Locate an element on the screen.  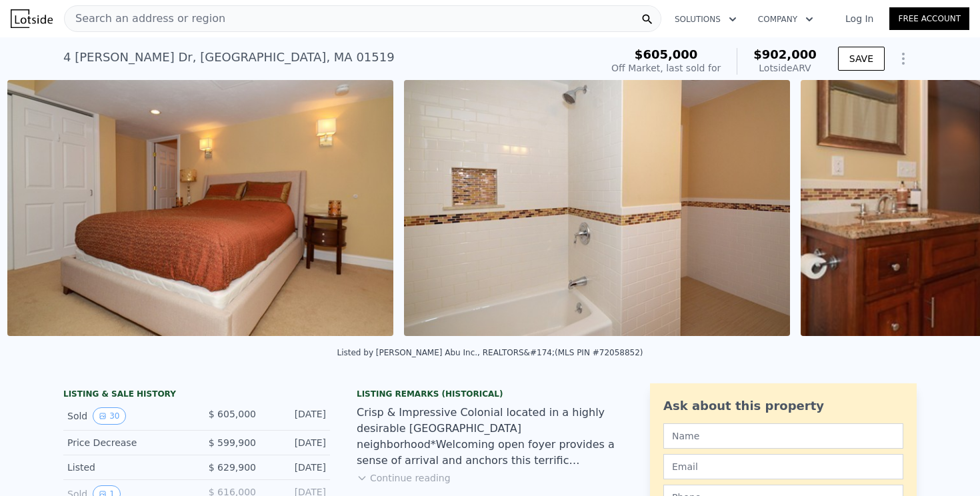
div: Lotside ARV is located at coordinates (785, 68).